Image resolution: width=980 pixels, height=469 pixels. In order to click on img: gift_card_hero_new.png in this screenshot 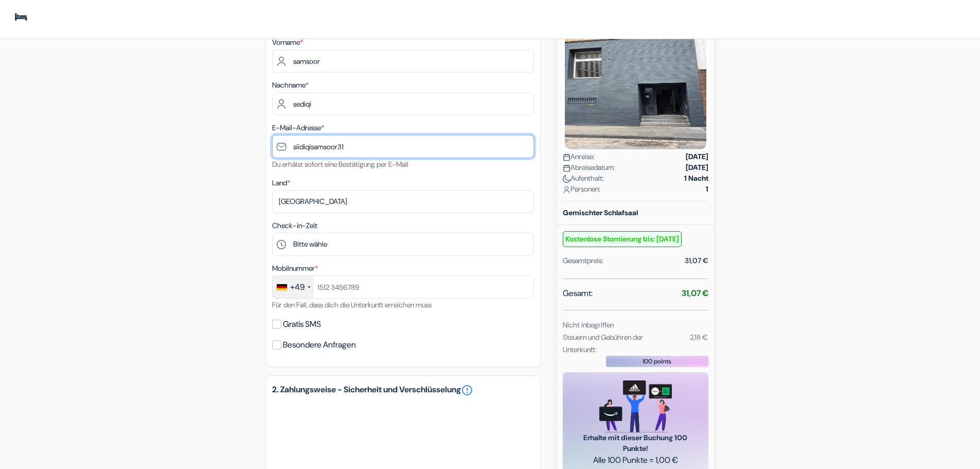, I will do `click(635, 406)`.